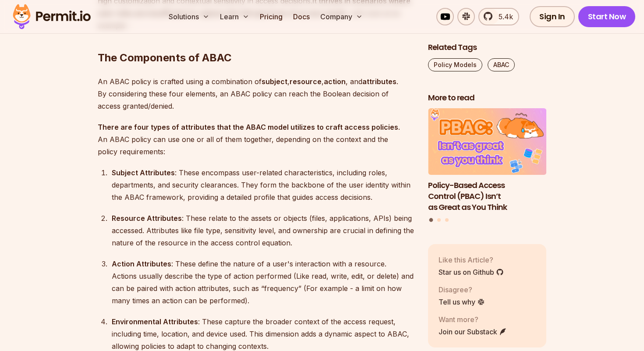  Describe the element at coordinates (607, 17) in the screenshot. I see `a: Start Now` at that location.